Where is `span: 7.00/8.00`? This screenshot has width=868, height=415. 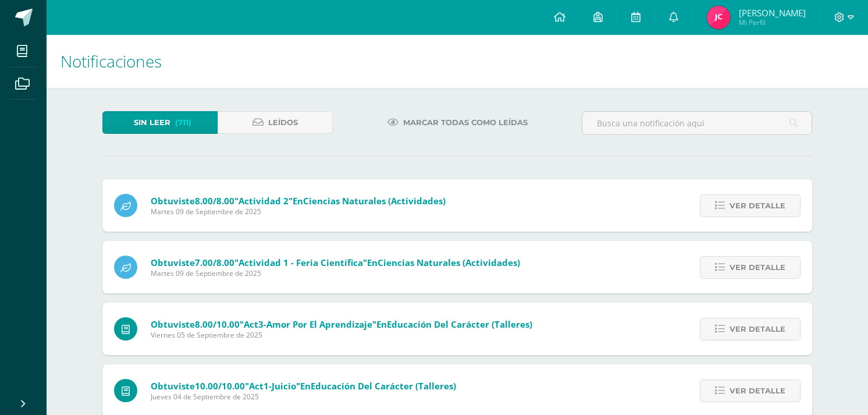 span: 7.00/8.00 is located at coordinates (215, 263).